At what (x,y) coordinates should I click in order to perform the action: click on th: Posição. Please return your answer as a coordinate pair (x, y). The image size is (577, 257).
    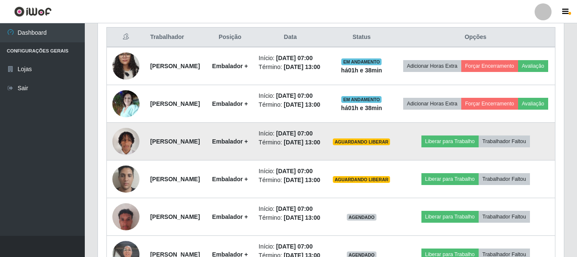
    Looking at the image, I should click on (230, 37).